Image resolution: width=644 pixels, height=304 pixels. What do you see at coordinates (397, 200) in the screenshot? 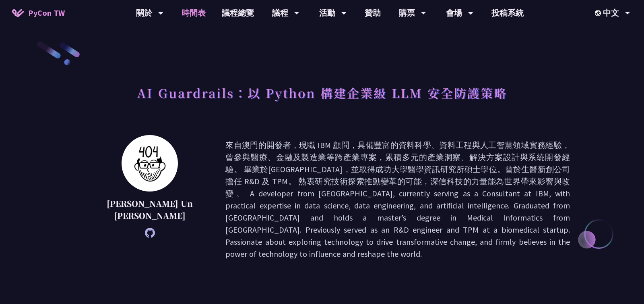
I see `p: 來自澳門的開發者，現職 IBM 顧問，具備豐富的資料科學、資料工程與人工智慧領域實務經驗，曾參與醫療、金融及製造業等跨產業專案，累積多元的產業洞察、解決方案設計與系統開發經驗。 畢業於[GEOG...` at bounding box center [397, 200].